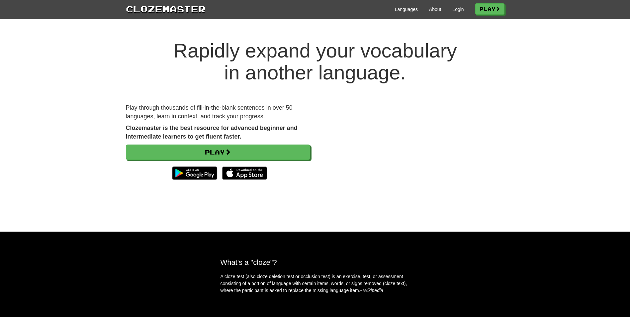  Describe the element at coordinates (406, 9) in the screenshot. I see `a: Languages` at that location.